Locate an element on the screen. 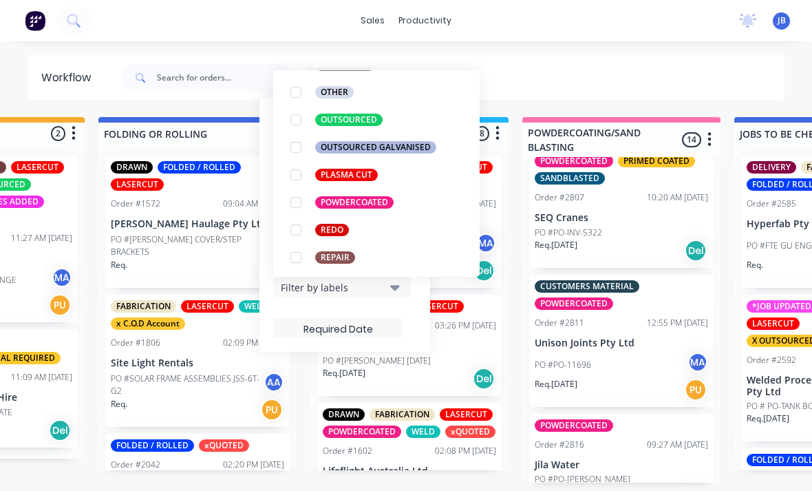  p: SEQ Cranes is located at coordinates (621, 217).